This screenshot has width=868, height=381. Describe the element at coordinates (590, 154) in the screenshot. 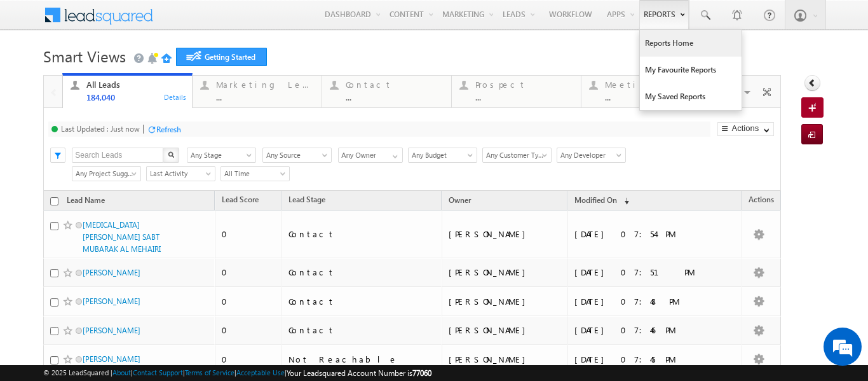

I see `div: Developer Filter` at that location.